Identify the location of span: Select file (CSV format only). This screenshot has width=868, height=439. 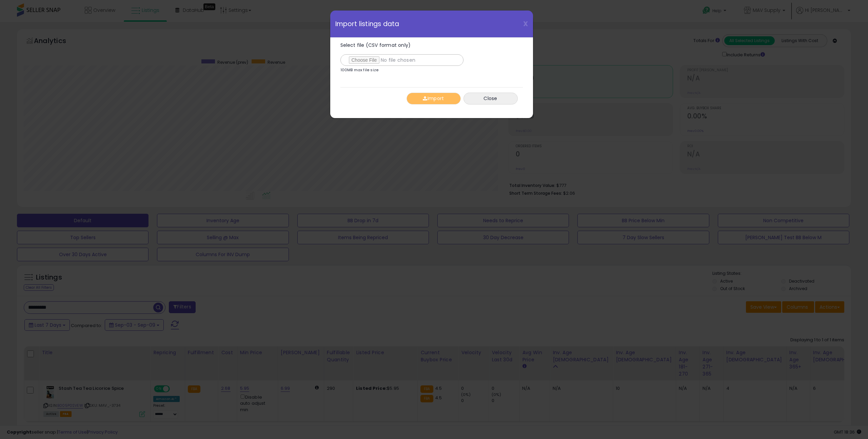
(376, 45).